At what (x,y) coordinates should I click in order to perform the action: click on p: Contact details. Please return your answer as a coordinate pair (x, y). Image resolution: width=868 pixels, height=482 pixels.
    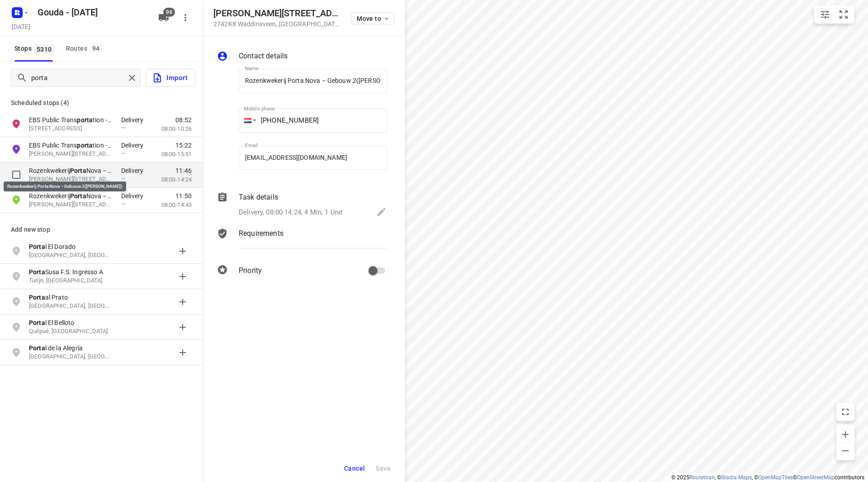
    Looking at the image, I should click on (264, 56).